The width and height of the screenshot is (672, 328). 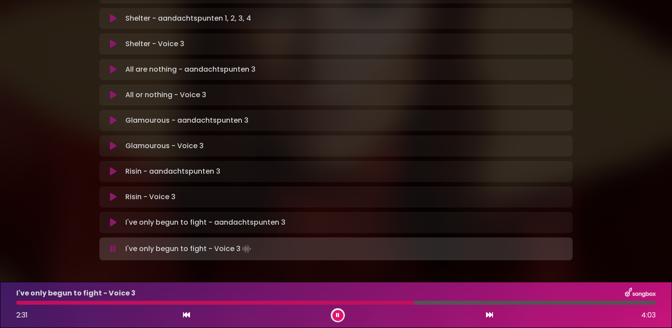 I want to click on p: Risin - aandachtspunten 3, so click(x=173, y=172).